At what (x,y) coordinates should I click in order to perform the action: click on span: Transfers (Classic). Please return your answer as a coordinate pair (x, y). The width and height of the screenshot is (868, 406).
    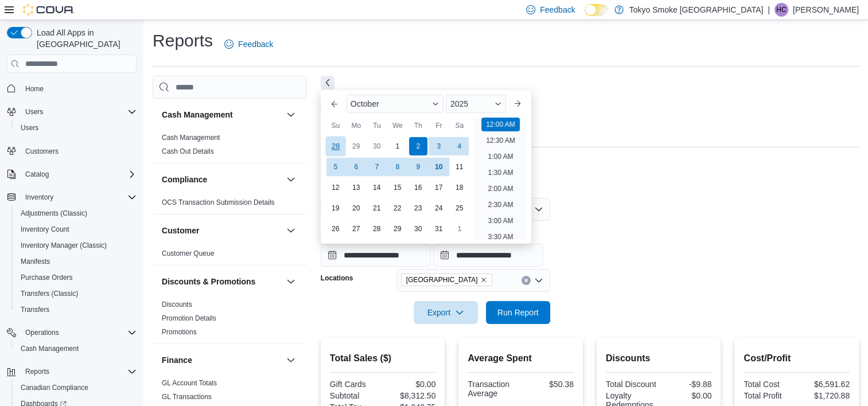
    Looking at the image, I should click on (76, 294).